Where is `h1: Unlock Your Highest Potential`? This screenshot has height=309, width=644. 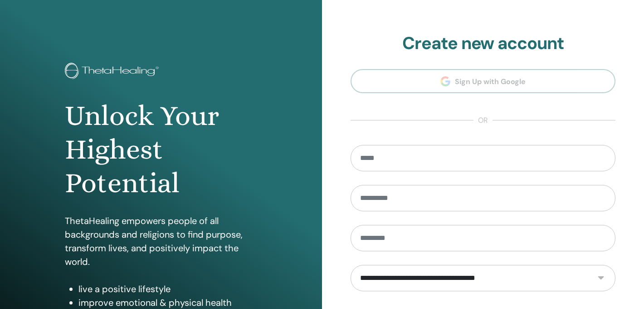
h1: Unlock Your Highest Potential is located at coordinates (160, 149).